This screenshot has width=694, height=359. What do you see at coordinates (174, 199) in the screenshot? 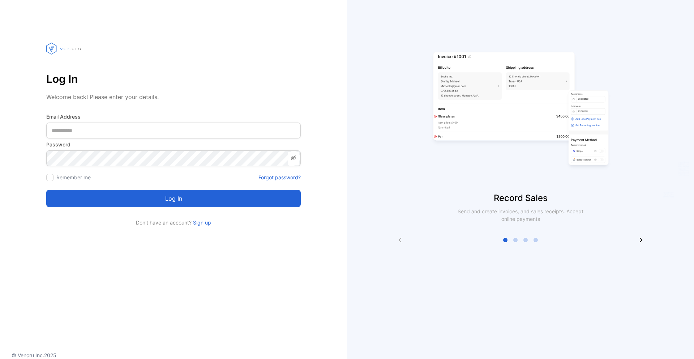
I see `button: Log in` at bounding box center [174, 199].